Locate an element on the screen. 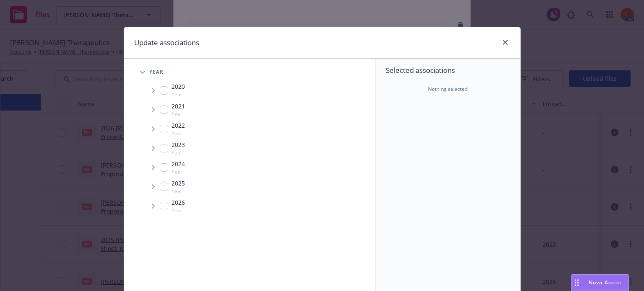 The width and height of the screenshot is (644, 291). span: 2020 is located at coordinates (178, 86).